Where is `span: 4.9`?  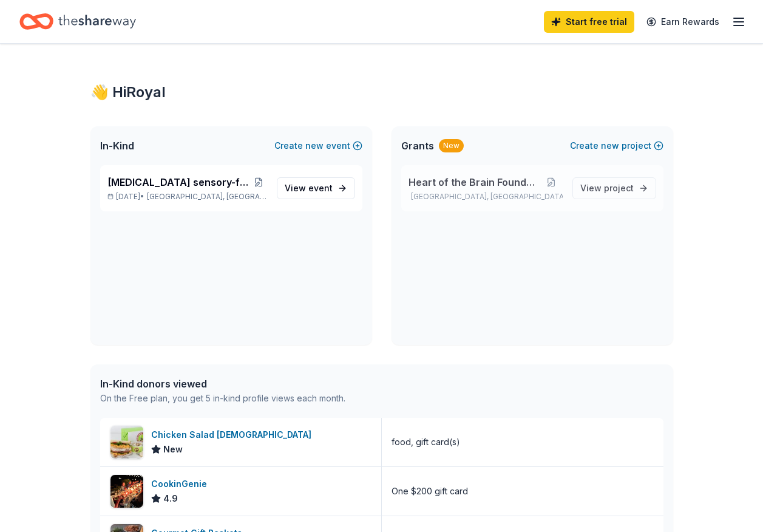
span: 4.9 is located at coordinates (171, 498).